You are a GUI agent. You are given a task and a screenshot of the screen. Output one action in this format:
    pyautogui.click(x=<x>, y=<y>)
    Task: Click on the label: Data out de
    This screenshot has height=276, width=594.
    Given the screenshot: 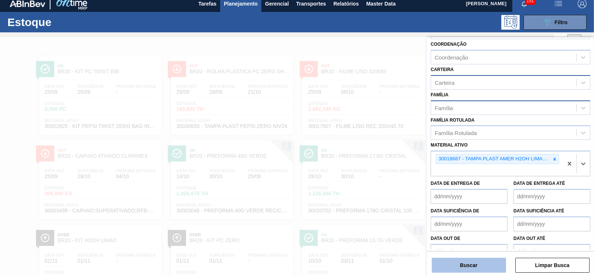 What is the action you would take?
    pyautogui.click(x=446, y=238)
    